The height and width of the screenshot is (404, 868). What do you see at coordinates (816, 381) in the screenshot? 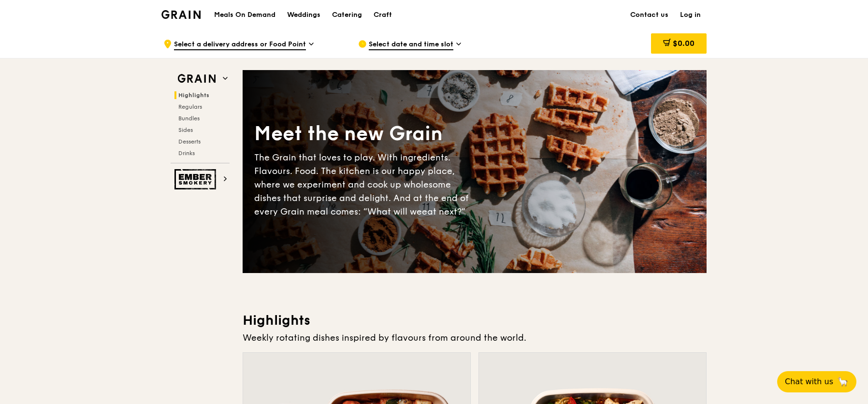
I see `button: Chat with us🦙` at bounding box center [816, 381].